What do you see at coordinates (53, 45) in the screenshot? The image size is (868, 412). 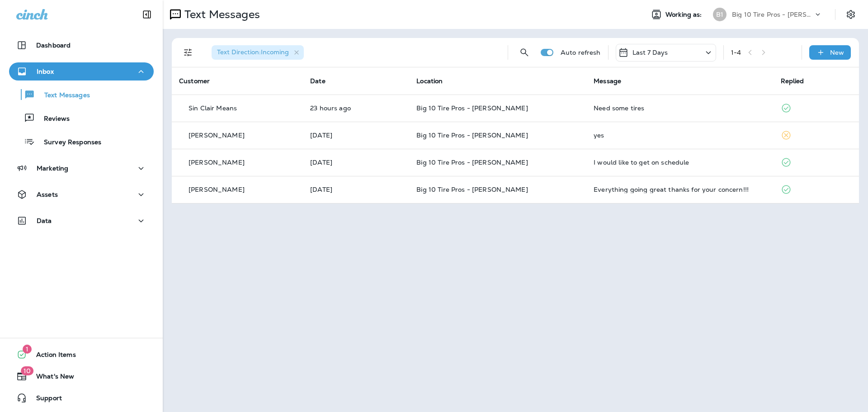 I see `p: Dashboard` at bounding box center [53, 45].